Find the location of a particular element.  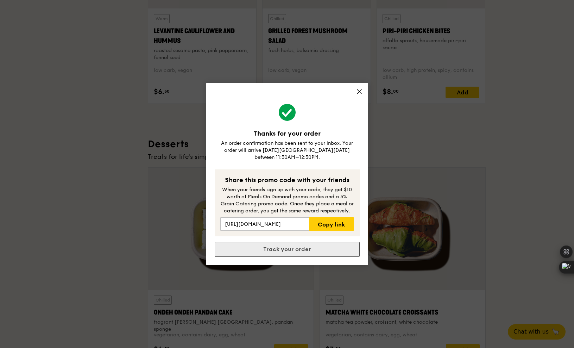

a: Copy link is located at coordinates (331, 224).